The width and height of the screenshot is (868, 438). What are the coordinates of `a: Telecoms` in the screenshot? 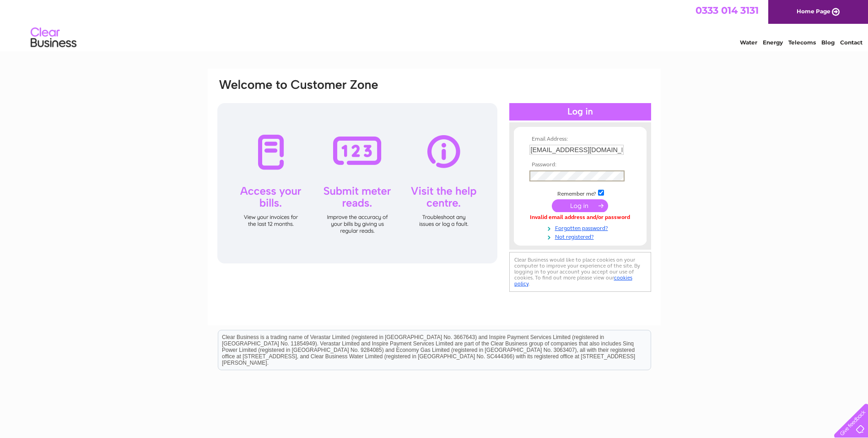 It's located at (802, 42).